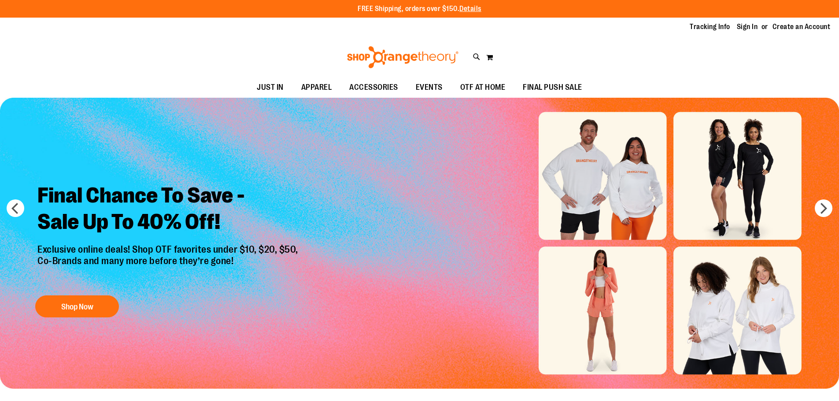 This screenshot has height=401, width=839. What do you see at coordinates (317, 87) in the screenshot?
I see `span: APPAREL` at bounding box center [317, 87].